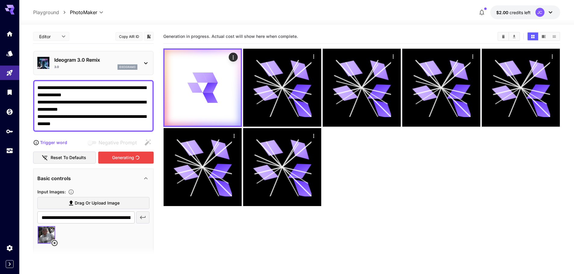 This screenshot has width=574, height=274. Describe the element at coordinates (10, 131) in the screenshot. I see `div: API Keys` at that location.